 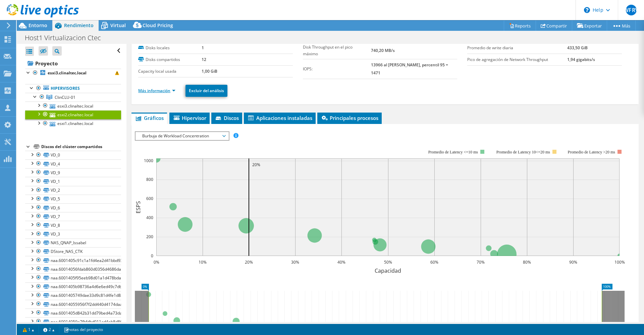 What do you see at coordinates (73, 278) in the screenshot?
I see `a: naa.6001405f95eeb98d01a1d478bdae10d8` at bounding box center [73, 278].